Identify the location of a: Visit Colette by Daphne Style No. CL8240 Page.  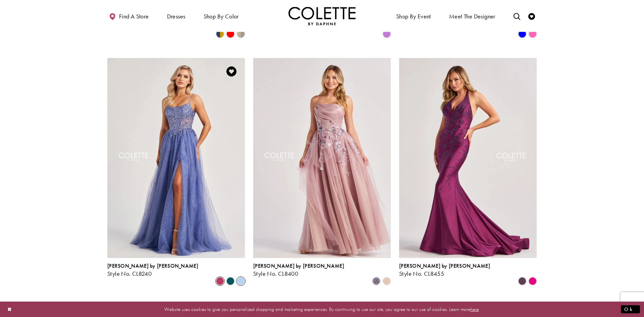
(176, 158).